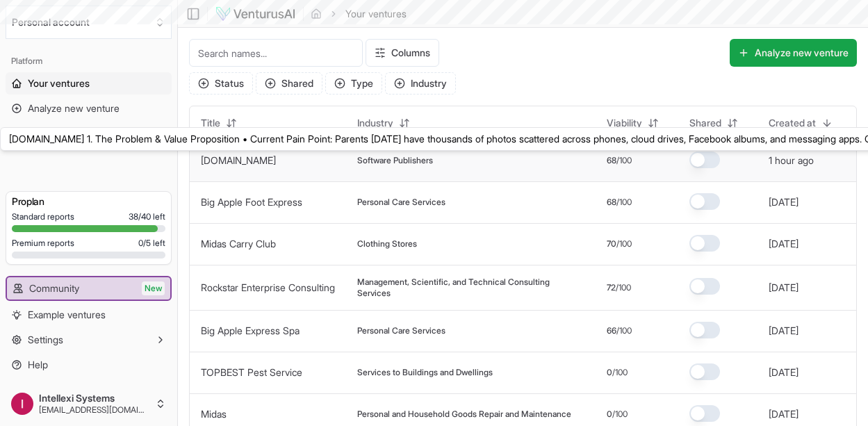  I want to click on a: Midas Carry Club, so click(238, 243).